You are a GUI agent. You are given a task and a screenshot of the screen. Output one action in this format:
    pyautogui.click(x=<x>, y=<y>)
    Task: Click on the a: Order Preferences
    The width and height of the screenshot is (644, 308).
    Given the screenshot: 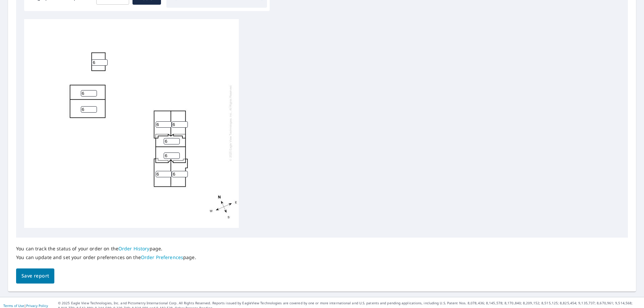 What is the action you would take?
    pyautogui.click(x=162, y=257)
    